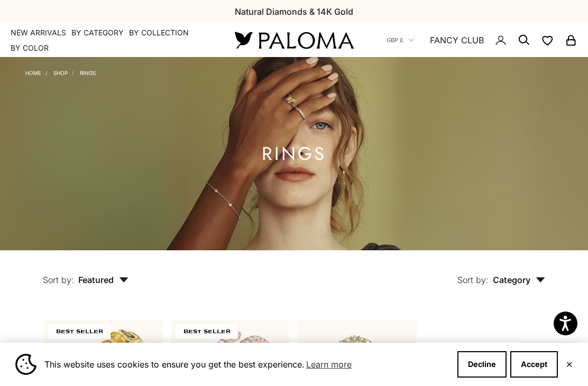  Describe the element at coordinates (103, 280) in the screenshot. I see `span: Featured` at that location.